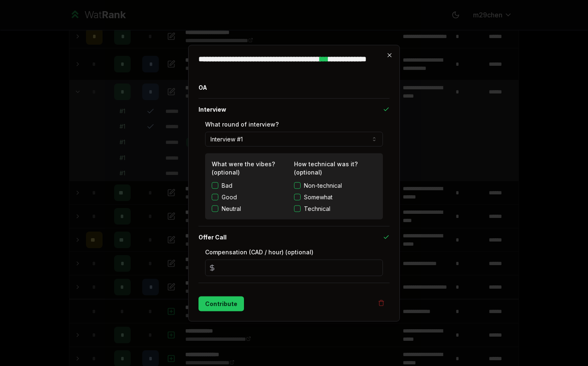  Describe the element at coordinates (297, 185) in the screenshot. I see `button: Non-technical` at that location.